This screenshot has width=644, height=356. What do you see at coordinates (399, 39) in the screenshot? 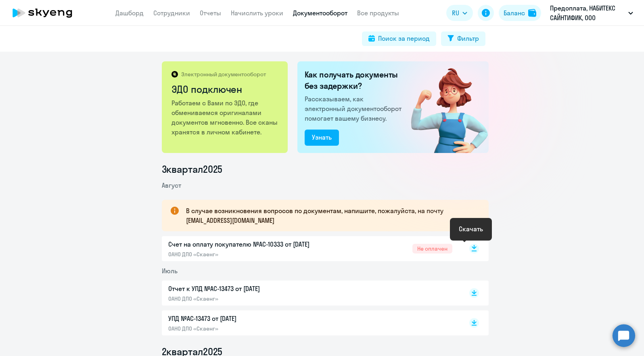
I see `button: Поиск за период` at bounding box center [399, 39].